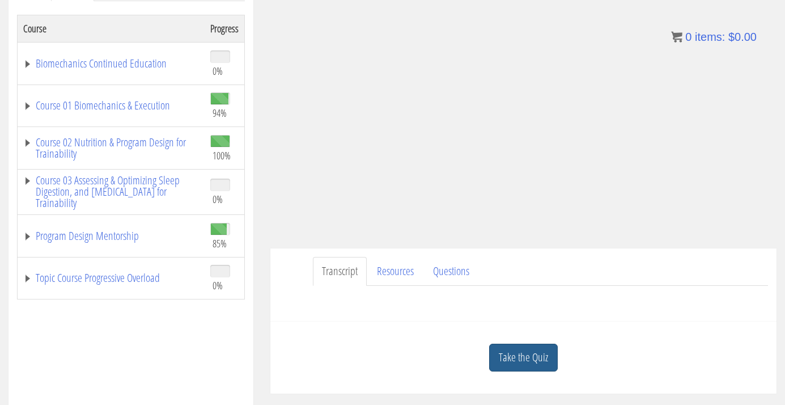 The width and height of the screenshot is (785, 405). I want to click on span: items:, so click(710, 37).